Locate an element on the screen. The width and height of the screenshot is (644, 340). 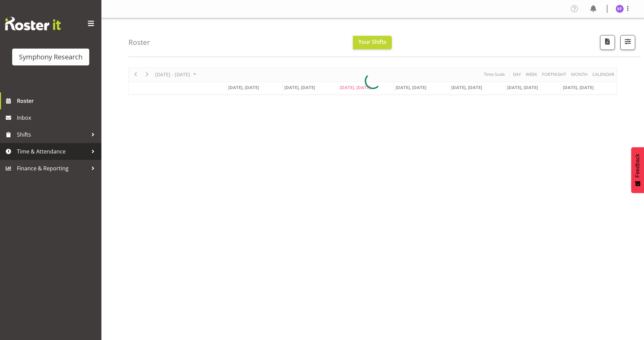
span: Your Shifts is located at coordinates (372, 42).